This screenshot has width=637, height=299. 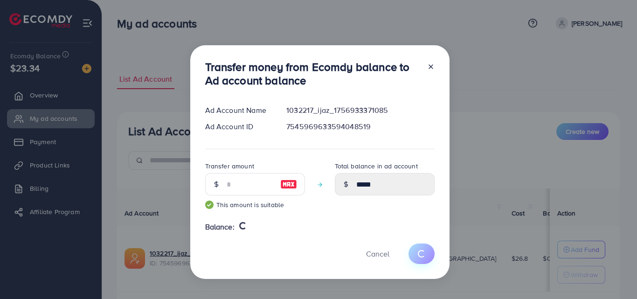 I want to click on div: 1032217_ijaz_1756933371085, so click(x=360, y=110).